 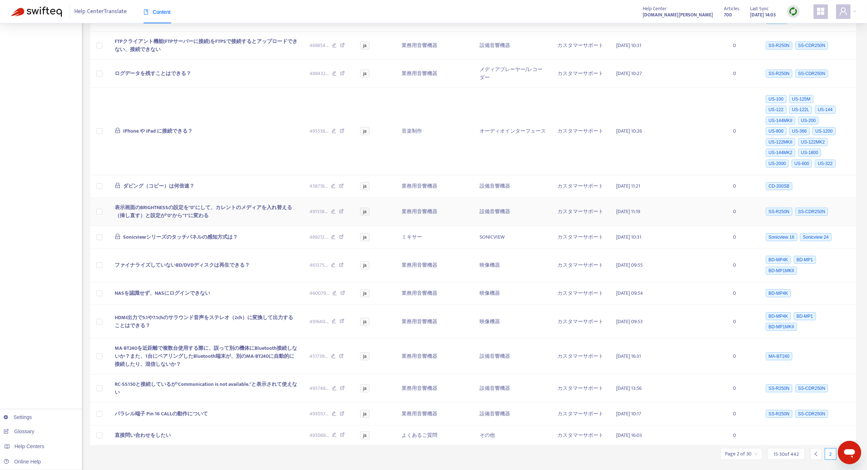 I want to click on img: Swifteq, so click(x=36, y=12).